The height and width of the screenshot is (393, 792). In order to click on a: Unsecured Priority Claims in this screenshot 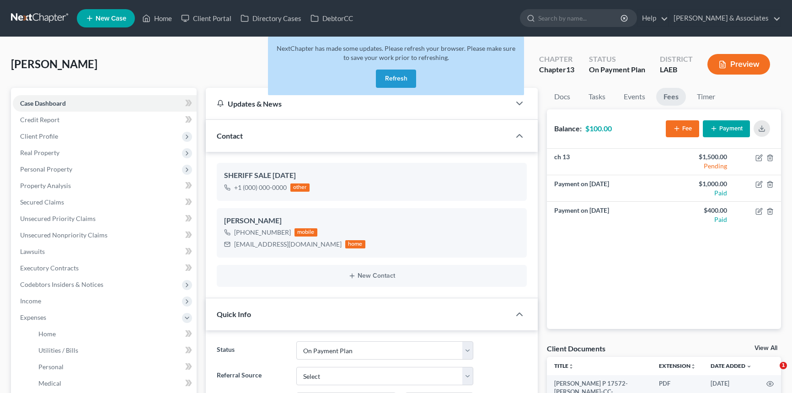, I will do `click(105, 219)`.